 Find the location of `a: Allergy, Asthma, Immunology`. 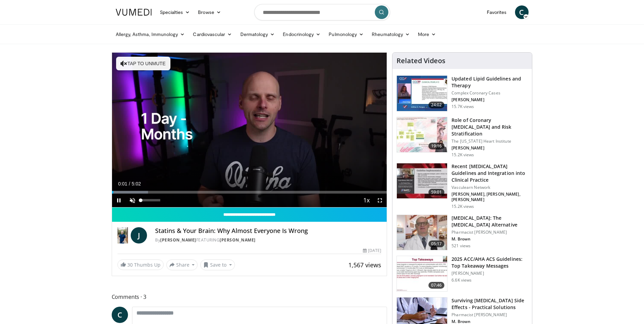

a: Allergy, Asthma, Immunology is located at coordinates (150, 34).